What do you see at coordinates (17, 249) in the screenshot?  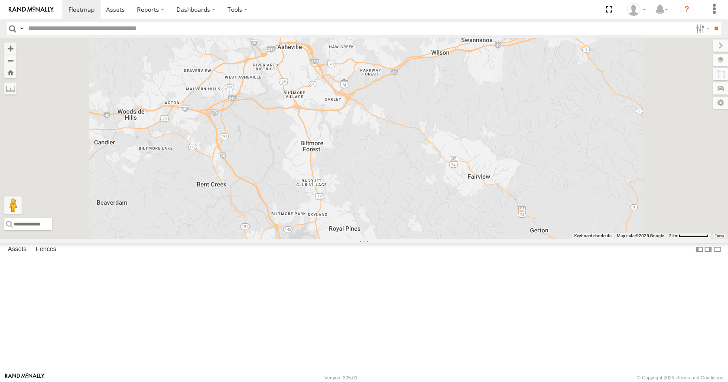 I see `label: Assets` at bounding box center [17, 249].